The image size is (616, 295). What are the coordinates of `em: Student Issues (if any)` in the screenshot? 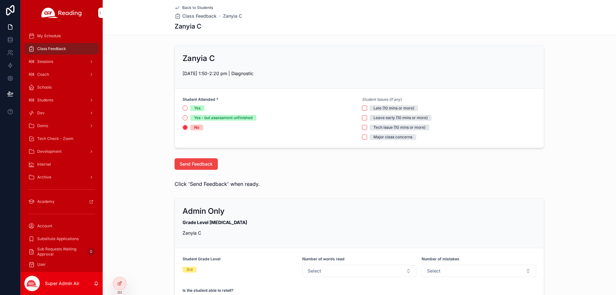 It's located at (382, 99).